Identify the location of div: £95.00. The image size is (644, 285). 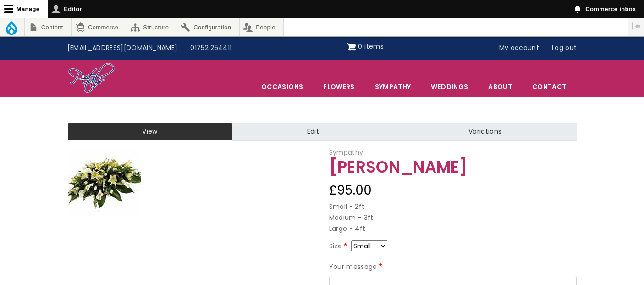
(453, 191).